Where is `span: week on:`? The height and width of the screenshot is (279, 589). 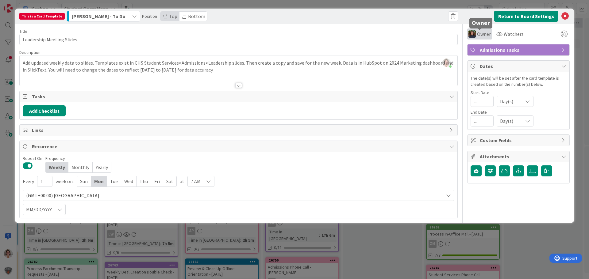
span: week on: is located at coordinates (64, 182).